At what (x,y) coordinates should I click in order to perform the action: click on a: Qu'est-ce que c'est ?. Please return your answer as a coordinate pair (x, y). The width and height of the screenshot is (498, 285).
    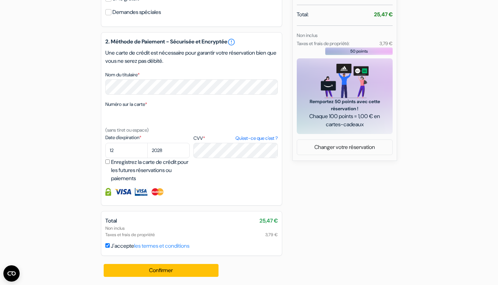
    Looking at the image, I should click on (257, 138).